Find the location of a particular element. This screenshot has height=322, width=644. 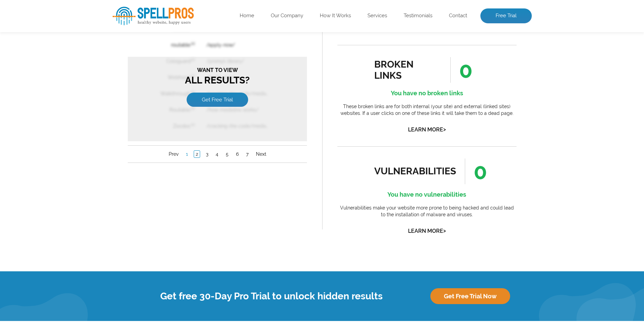

h4: Get free 30-Day Pro Trial to unlock hidden results is located at coordinates (271, 296).